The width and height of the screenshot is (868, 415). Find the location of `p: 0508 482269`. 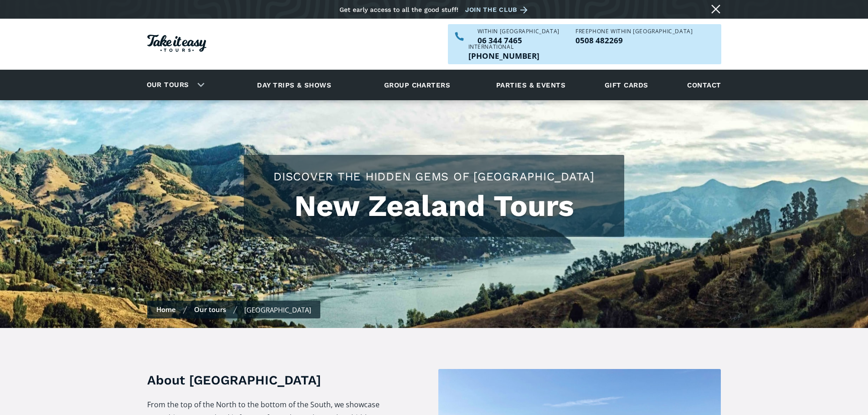

p: 0508 482269 is located at coordinates (634, 40).